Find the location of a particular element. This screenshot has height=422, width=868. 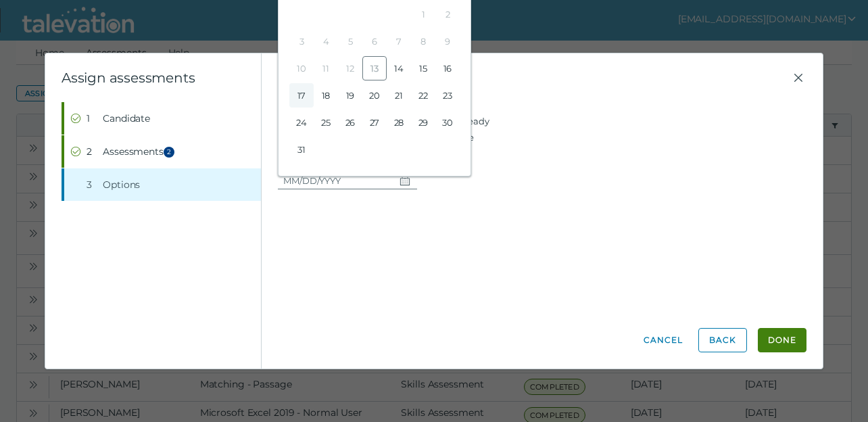

span: Choose assessment options is located at coordinates (534, 78).